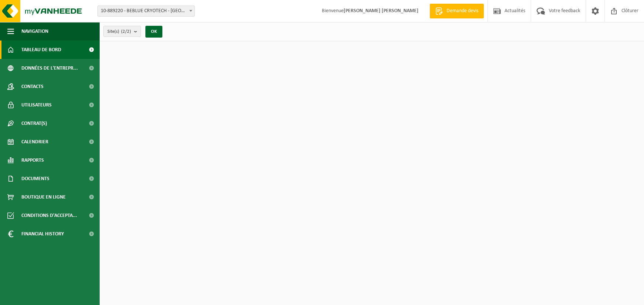 This screenshot has width=644, height=305. Describe the element at coordinates (43, 234) in the screenshot. I see `span: Financial History` at that location.